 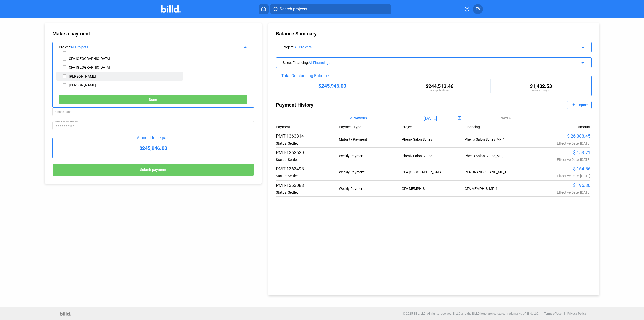 What do you see at coordinates (359, 118) in the screenshot?
I see `button: < Previous` at bounding box center [359, 118].